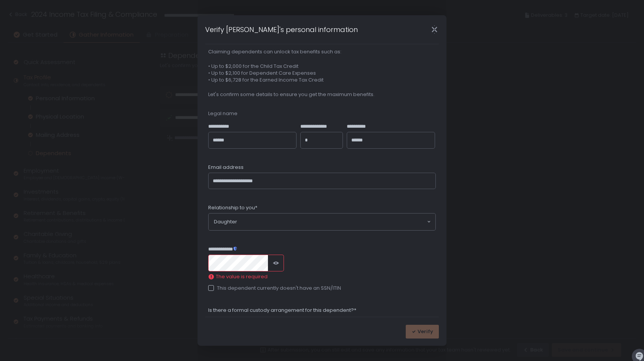 This screenshot has width=644, height=361. What do you see at coordinates (322, 114) in the screenshot?
I see `div: Legal name` at bounding box center [322, 114].